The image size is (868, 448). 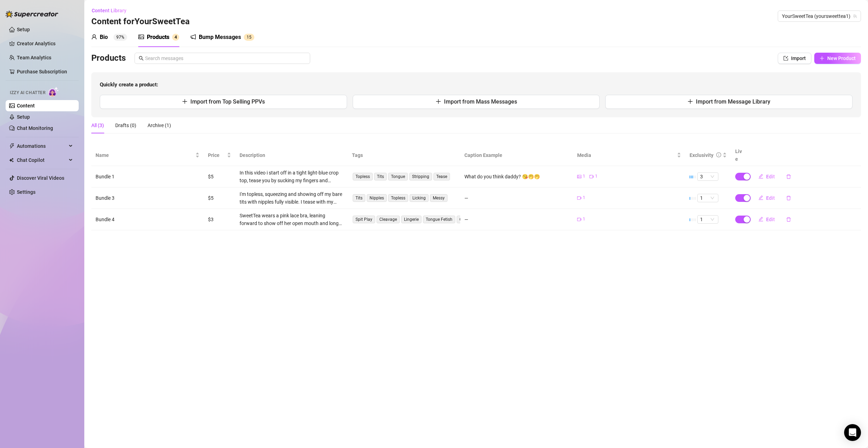 What do you see at coordinates (701, 155) in the screenshot?
I see `div: Exclusivity` at bounding box center [701, 155].